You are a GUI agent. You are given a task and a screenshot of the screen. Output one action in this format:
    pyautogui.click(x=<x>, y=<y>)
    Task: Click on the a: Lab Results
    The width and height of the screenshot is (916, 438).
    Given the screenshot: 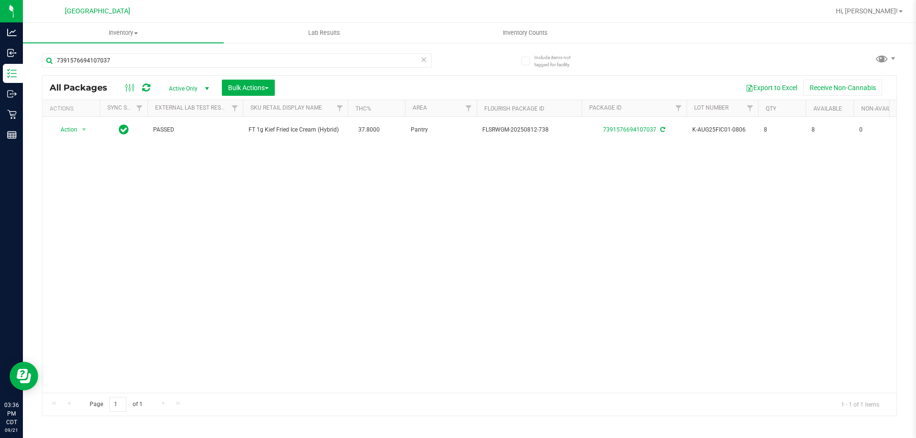 What is the action you would take?
    pyautogui.click(x=324, y=33)
    